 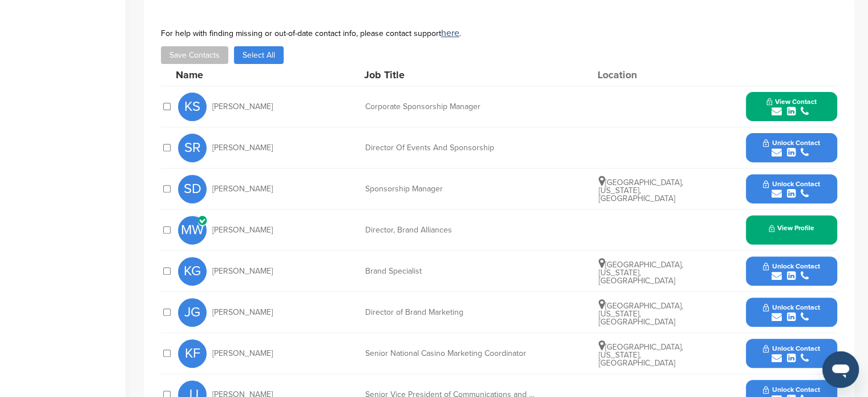 I want to click on div: Location, so click(x=641, y=75).